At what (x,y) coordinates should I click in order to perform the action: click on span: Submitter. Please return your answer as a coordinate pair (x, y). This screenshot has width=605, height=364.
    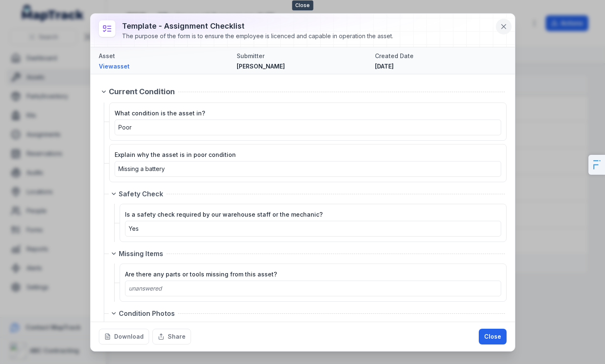
    Looking at the image, I should click on (250, 56).